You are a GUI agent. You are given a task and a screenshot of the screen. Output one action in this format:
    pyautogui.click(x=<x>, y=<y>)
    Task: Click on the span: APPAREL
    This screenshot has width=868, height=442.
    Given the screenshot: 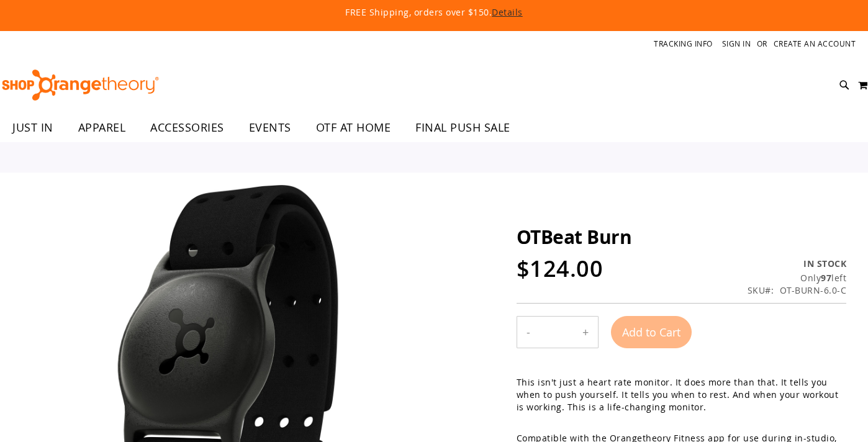 What is the action you would take?
    pyautogui.click(x=102, y=127)
    